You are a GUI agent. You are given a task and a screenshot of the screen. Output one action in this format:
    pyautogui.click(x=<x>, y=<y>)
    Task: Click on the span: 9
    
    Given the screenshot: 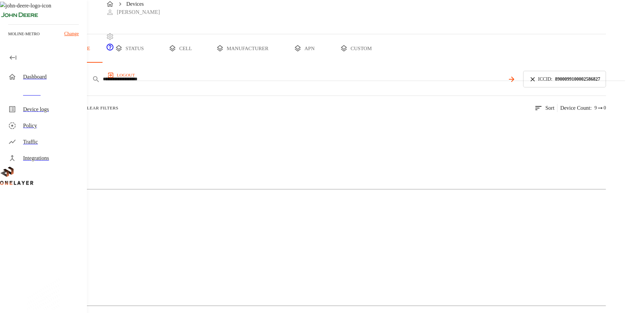 What is the action you would take?
    pyautogui.click(x=595, y=108)
    